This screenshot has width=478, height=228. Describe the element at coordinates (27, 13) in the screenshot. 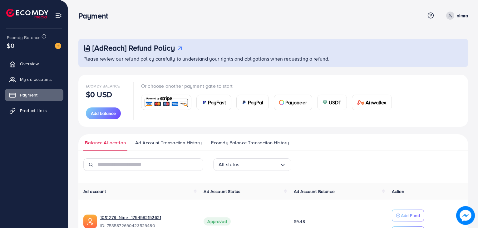

I see `img: logo` at that location.